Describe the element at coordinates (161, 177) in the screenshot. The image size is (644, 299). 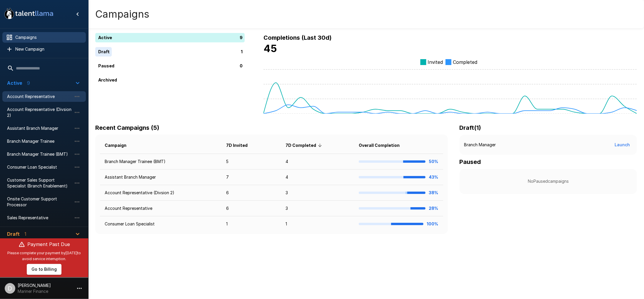
I see `td: Assistant Branch Manager` at that location.